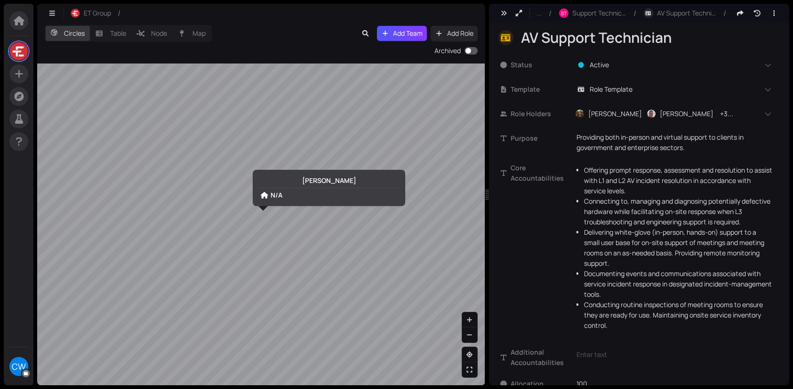 This screenshot has width=793, height=389. What do you see at coordinates (460, 33) in the screenshot?
I see `span: Add Role` at bounding box center [460, 33].